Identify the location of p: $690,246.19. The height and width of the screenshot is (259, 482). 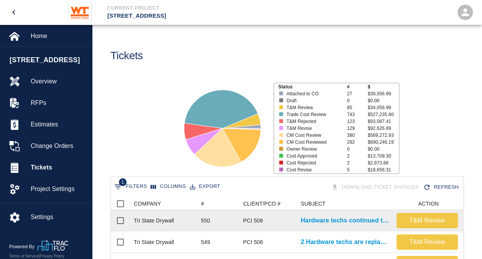
(383, 142).